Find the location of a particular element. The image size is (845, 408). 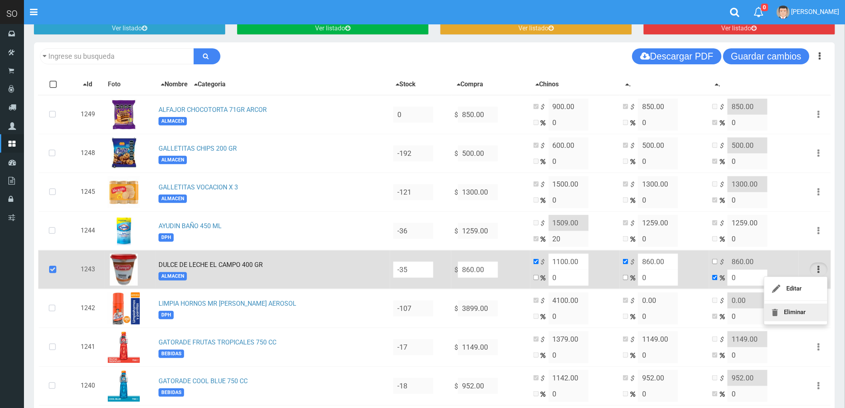

a: GALLETITAS VOCACION X 3 is located at coordinates (198, 187).